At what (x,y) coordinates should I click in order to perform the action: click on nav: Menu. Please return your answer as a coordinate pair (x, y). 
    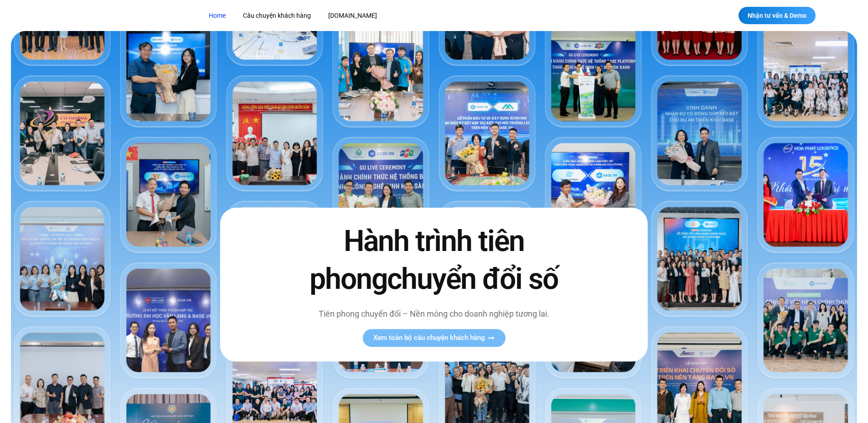
    Looking at the image, I should click on (378, 16).